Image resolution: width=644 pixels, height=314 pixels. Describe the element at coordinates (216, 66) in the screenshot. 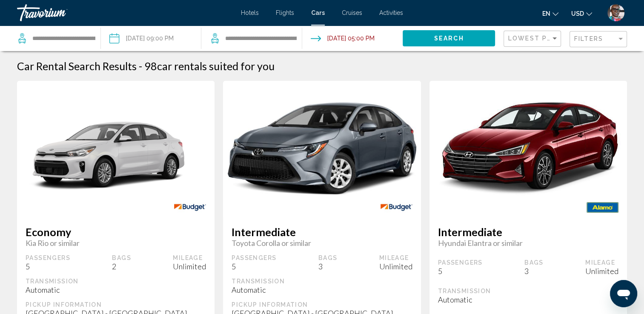

I see `span: car rentals suited for you` at that location.